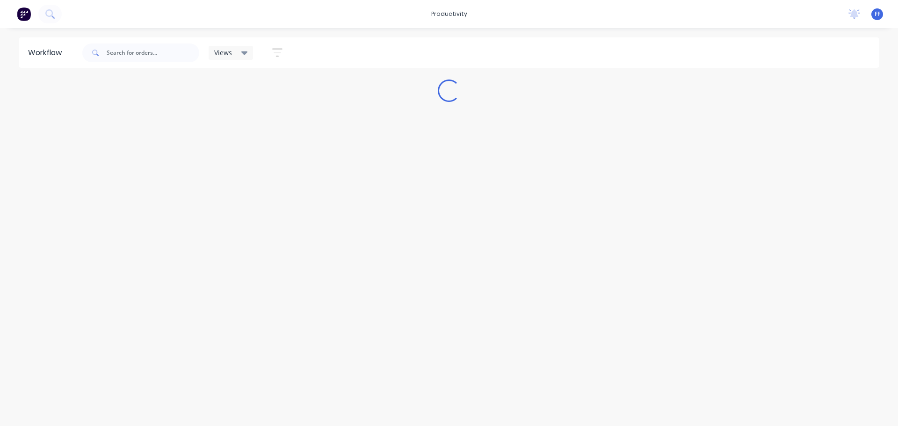 This screenshot has width=898, height=426. Describe the element at coordinates (449, 14) in the screenshot. I see `div: productivity` at that location.